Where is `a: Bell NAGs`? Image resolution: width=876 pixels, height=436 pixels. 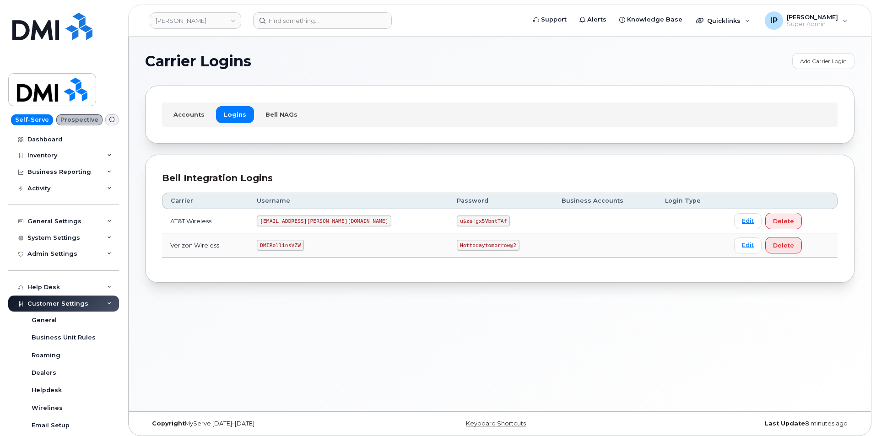
a: Bell NAGs is located at coordinates (282, 114).